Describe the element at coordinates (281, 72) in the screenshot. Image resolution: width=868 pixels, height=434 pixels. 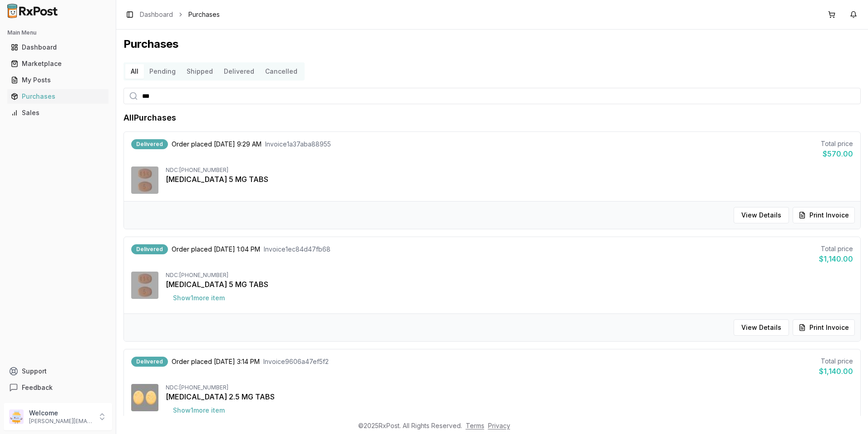
I see `a: Cancelled` at that location.